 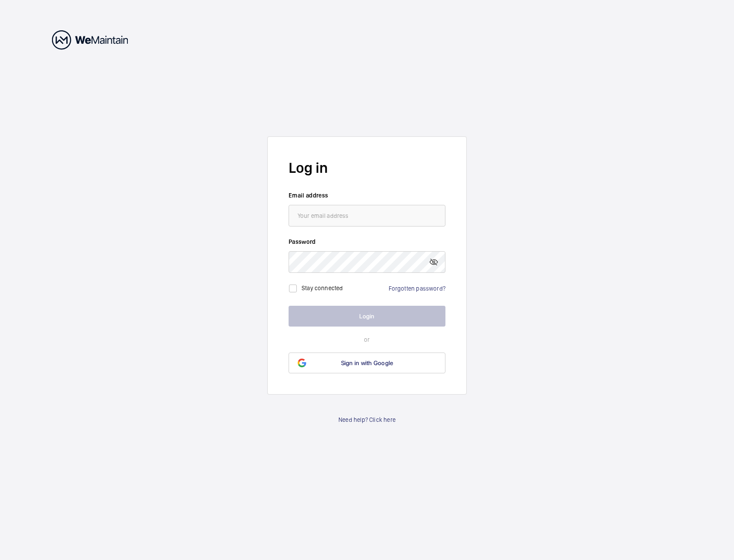 I want to click on p: or, so click(x=367, y=339).